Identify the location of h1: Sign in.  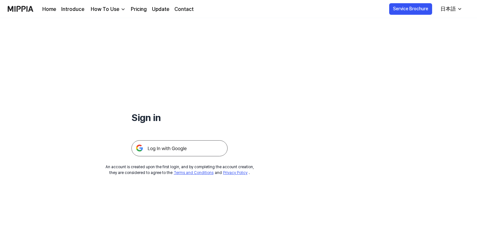
(180, 117).